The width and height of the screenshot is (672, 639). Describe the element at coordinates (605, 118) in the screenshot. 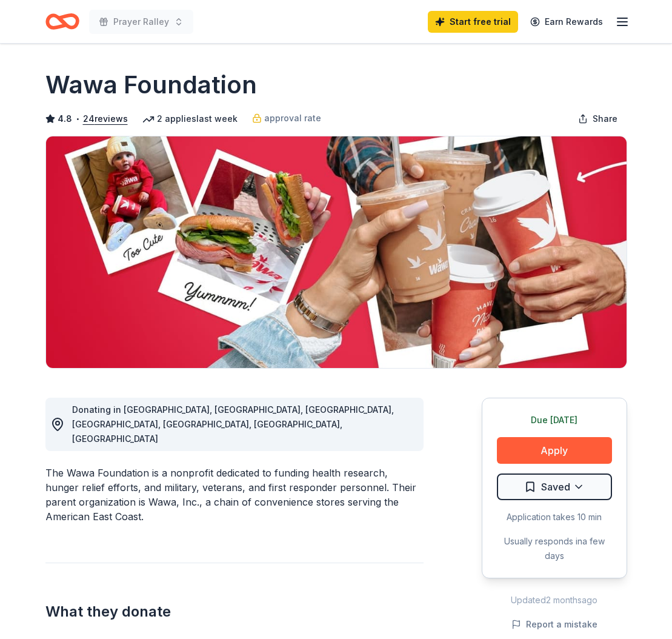

I see `span: Share` at that location.